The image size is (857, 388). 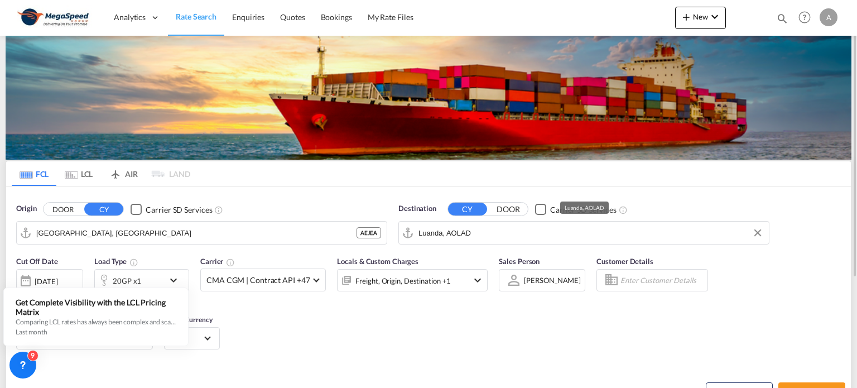 What do you see at coordinates (700, 18) in the screenshot?
I see `button: icon-plus 400-fgNewicon-chevron-down` at bounding box center [700, 18].